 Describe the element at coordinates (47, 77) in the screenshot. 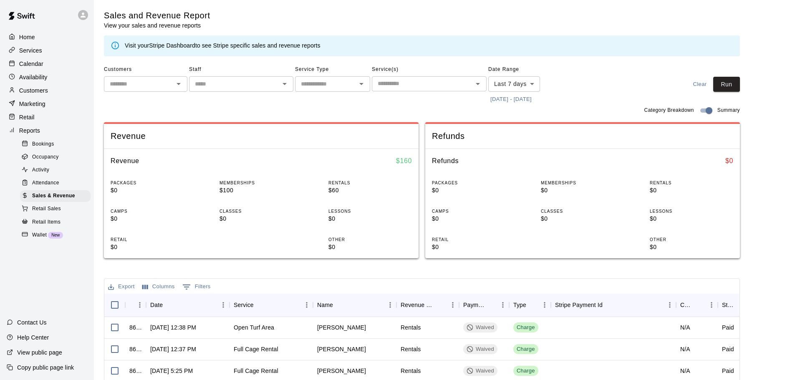

I see `a: Availability` at that location.